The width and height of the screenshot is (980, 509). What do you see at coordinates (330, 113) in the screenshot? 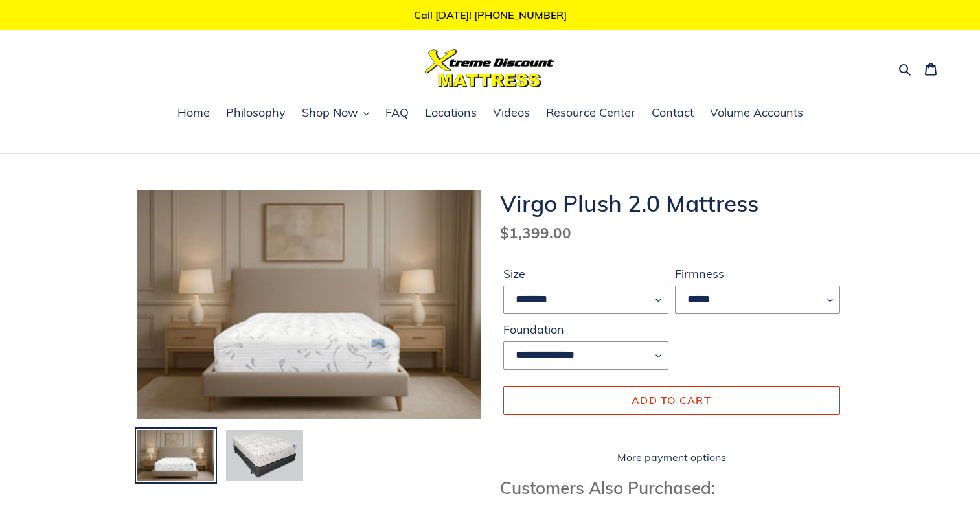
I see `span: Shop Now` at bounding box center [330, 113].